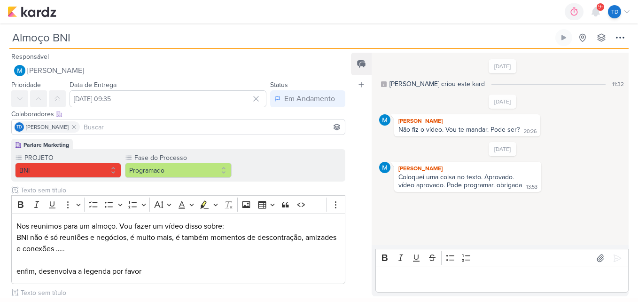 This screenshot has width=638, height=302. I want to click on div: 13:53, so click(532, 187).